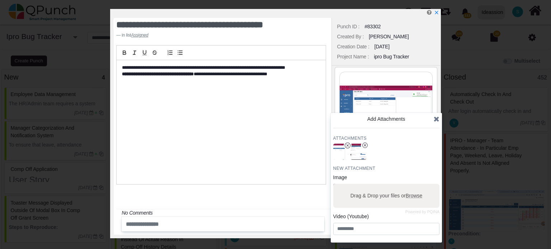  I want to click on div: Project Name :, so click(353, 57).